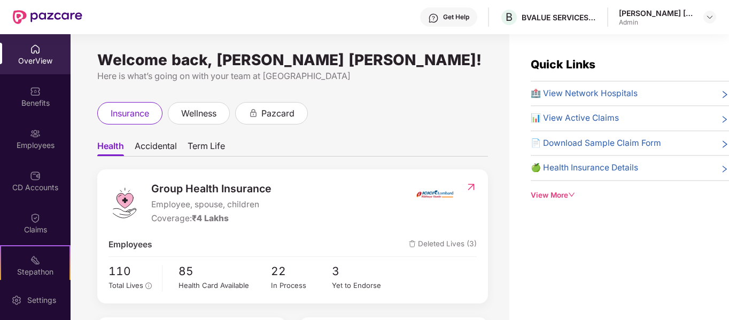 The height and width of the screenshot is (320, 729). Describe the element at coordinates (210, 218) in the screenshot. I see `span: ₹4 Lakhs` at that location.